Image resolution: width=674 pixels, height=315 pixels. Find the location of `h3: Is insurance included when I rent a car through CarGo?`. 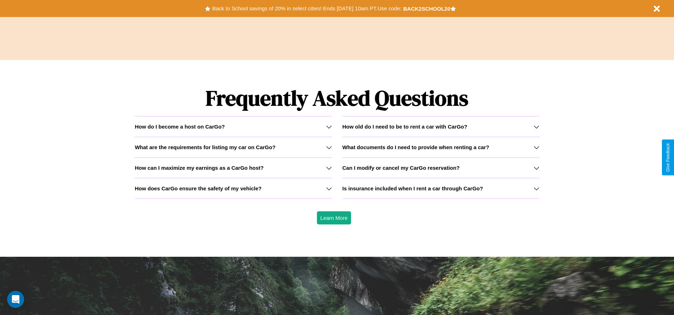

h3: Is insurance included when I rent a car through CarGo? is located at coordinates (413, 188).